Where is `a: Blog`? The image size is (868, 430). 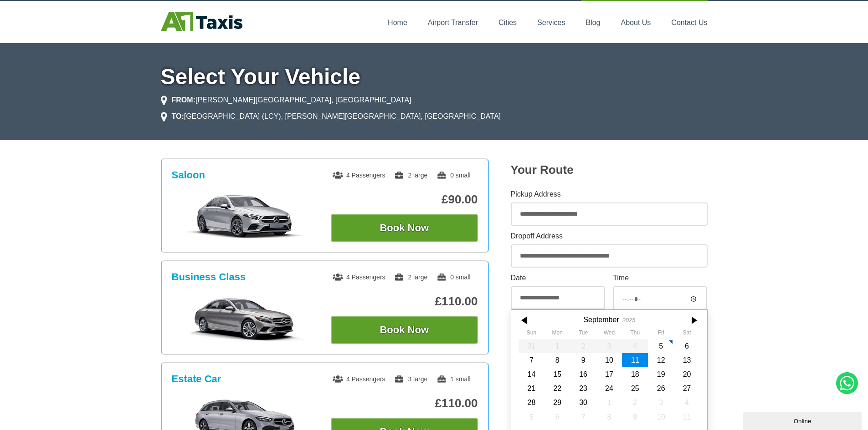
a: Blog is located at coordinates (592, 23).